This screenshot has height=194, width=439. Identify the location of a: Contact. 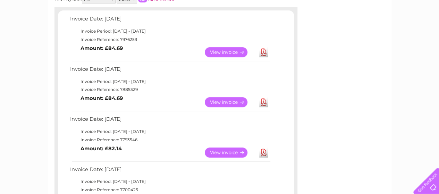
(401, 32).